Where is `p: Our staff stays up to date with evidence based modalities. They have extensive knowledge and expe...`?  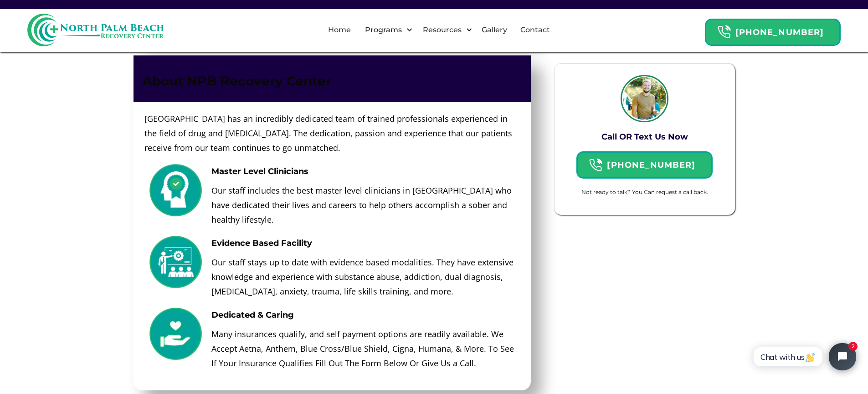 p: Our staff stays up to date with evidence based modalities. They have extensive knowledge and expe... is located at coordinates (363, 277).